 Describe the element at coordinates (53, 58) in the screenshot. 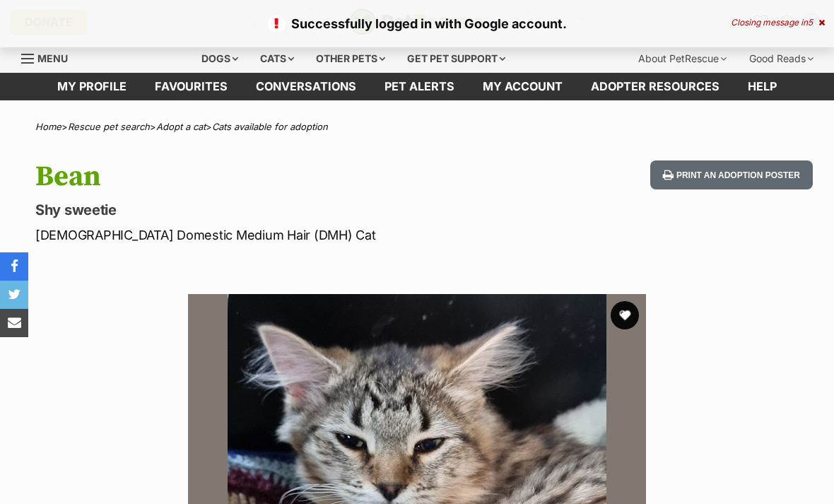

I see `span: Menu` at that location.